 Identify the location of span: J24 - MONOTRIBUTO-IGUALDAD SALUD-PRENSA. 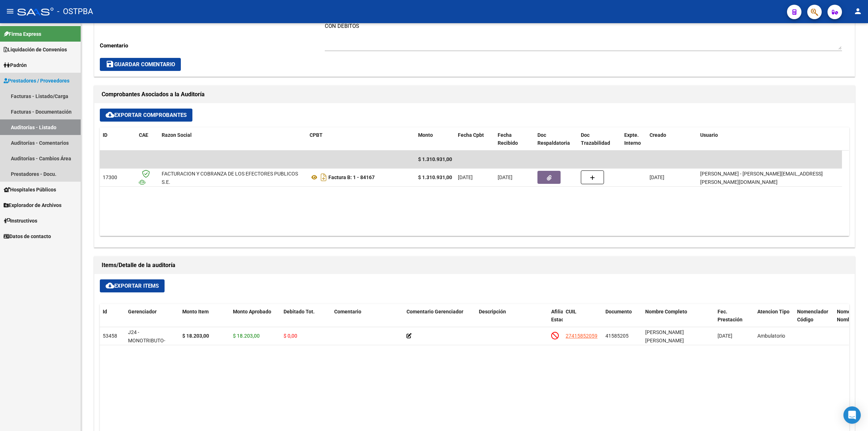
(149, 344).